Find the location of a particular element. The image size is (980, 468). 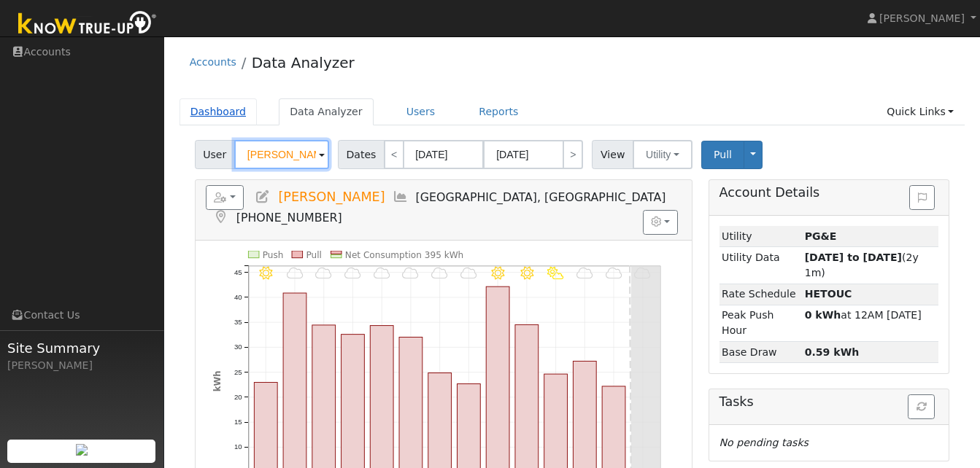

span: Pull is located at coordinates (723, 154).